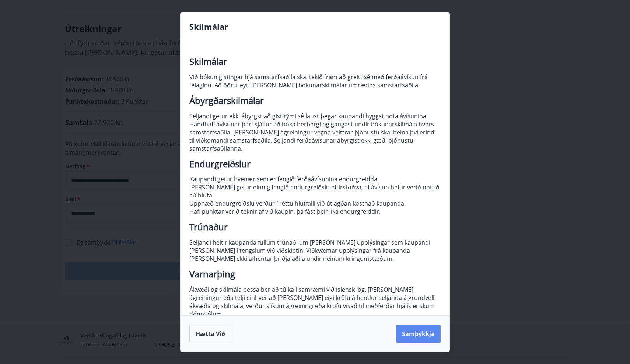 The image size is (630, 364). Describe the element at coordinates (315, 164) in the screenshot. I see `h2: Endurgreiðslur` at that location.